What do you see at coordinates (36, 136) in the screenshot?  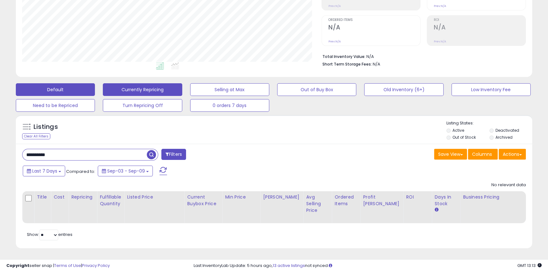 I see `div: Clear All Filters` at bounding box center [36, 136].